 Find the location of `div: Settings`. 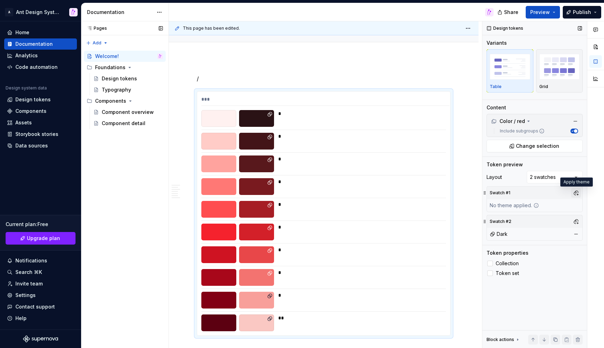

div: Settings is located at coordinates (26, 296).